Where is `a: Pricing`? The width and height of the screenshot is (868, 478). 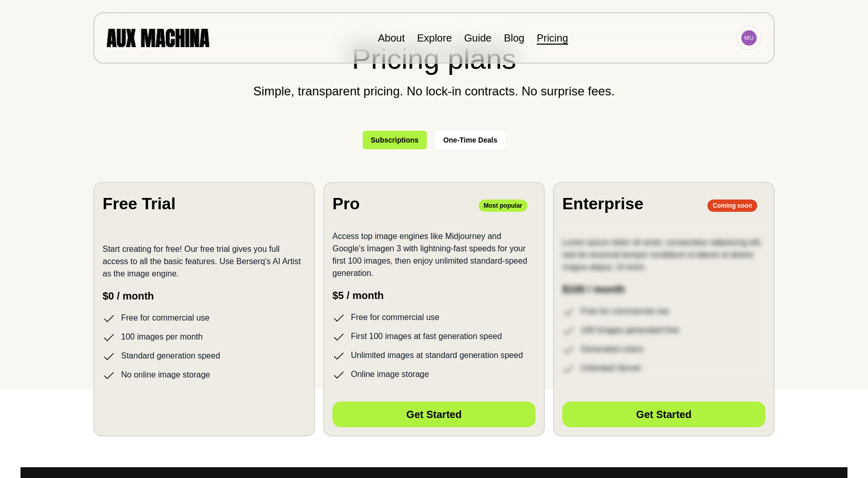
a: Pricing is located at coordinates (552, 38).